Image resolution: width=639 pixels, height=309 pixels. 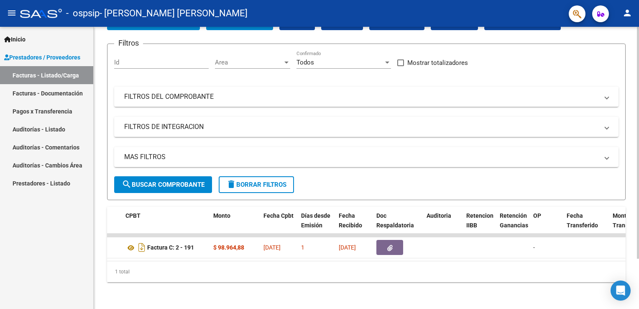 What do you see at coordinates (303, 247) in the screenshot?
I see `span: 1` at bounding box center [303, 247].